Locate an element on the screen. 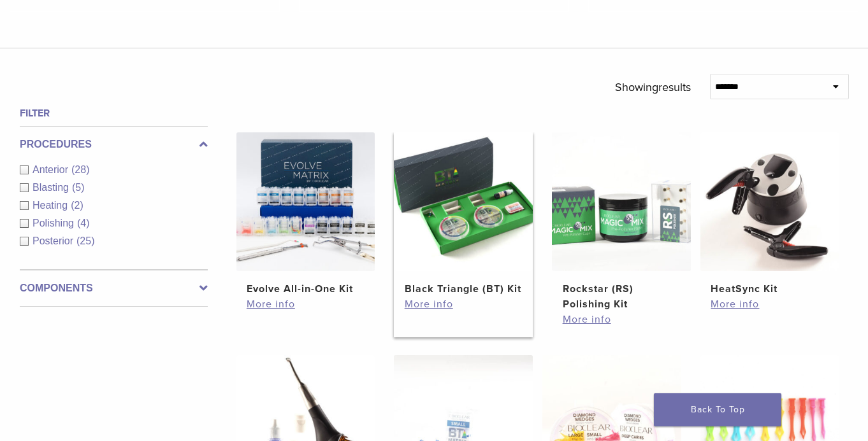 This screenshot has width=868, height=441. span: (4) is located at coordinates (83, 223).